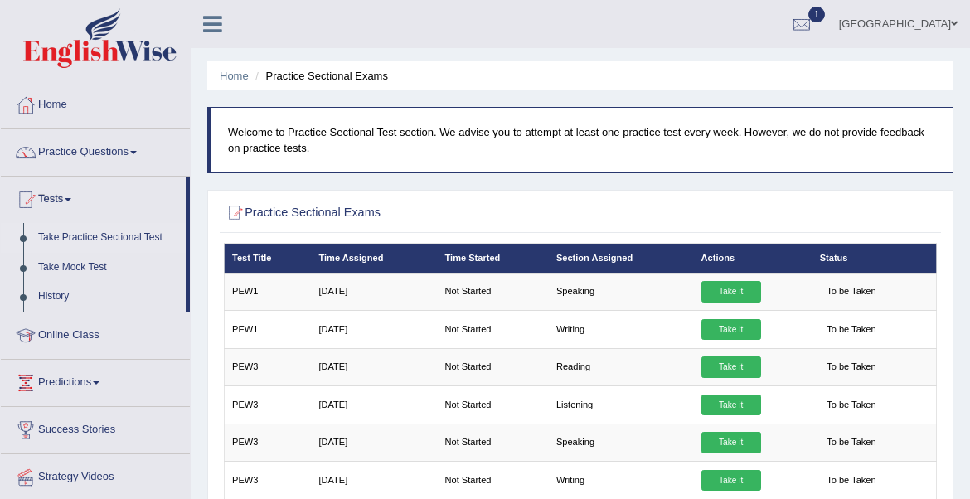 The width and height of the screenshot is (970, 499). What do you see at coordinates (621, 258) in the screenshot?
I see `th: Section Assigned` at bounding box center [621, 258].